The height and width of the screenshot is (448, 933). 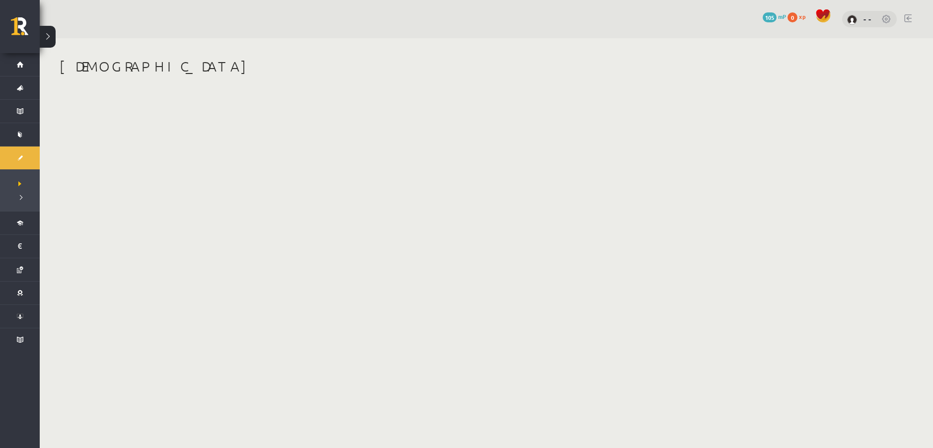 I want to click on a: 105 mP, so click(x=774, y=16).